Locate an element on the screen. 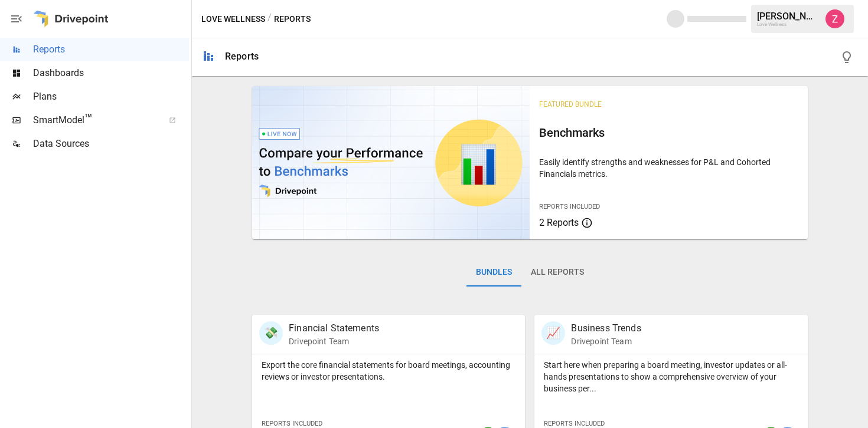  span: Plans is located at coordinates (111, 96).